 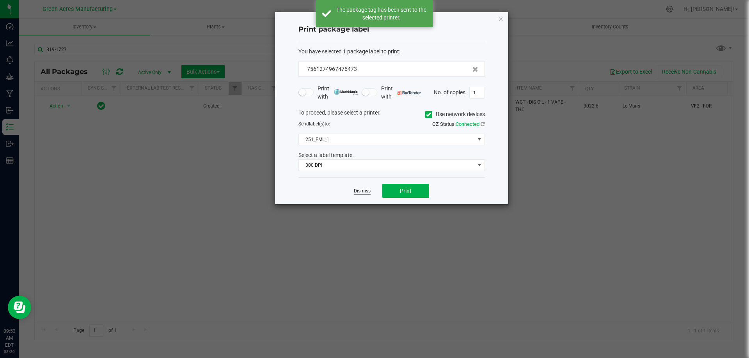 What do you see at coordinates (349, 51) in the screenshot?
I see `span: You have selected 1 package label to print` at bounding box center [349, 51].